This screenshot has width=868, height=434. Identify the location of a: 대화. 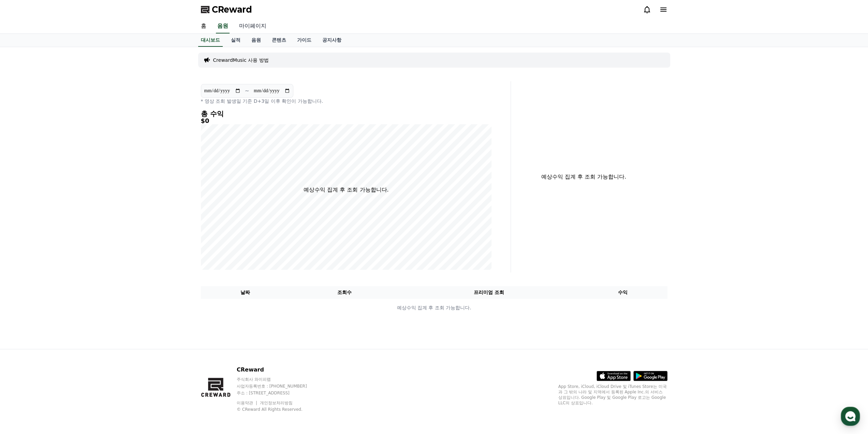
(66, 225).